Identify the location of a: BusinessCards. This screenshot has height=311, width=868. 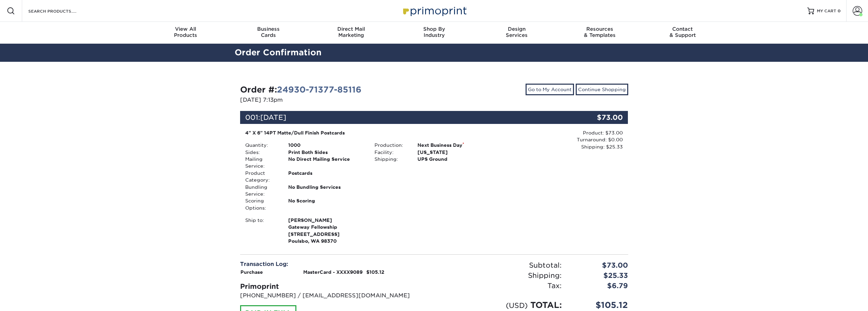
(268, 33).